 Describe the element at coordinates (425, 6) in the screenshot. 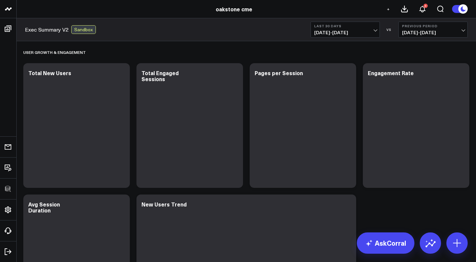

I see `div: 2` at that location.